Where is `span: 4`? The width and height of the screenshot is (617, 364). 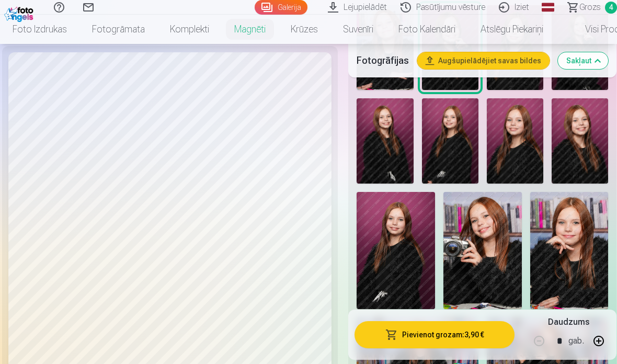 span: 4 is located at coordinates (611, 7).